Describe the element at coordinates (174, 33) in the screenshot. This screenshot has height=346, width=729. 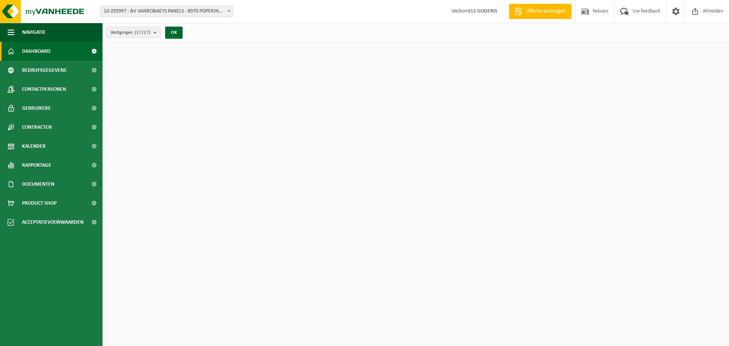
I see `button: OK` at that location.